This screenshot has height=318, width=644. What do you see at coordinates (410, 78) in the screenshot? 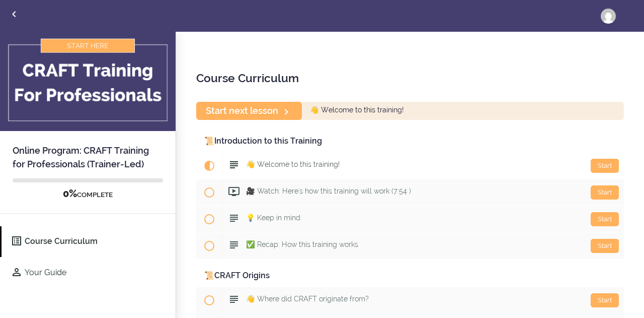
I see `h2: Course Curriculum` at bounding box center [410, 78].